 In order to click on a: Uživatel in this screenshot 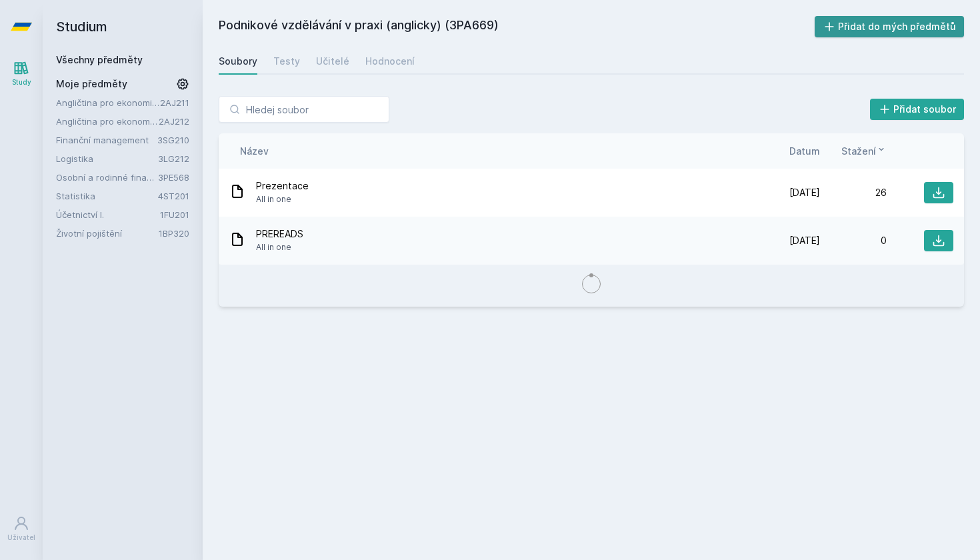, I will do `click(21, 529)`.